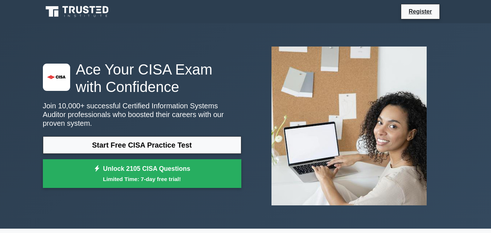  Describe the element at coordinates (142, 145) in the screenshot. I see `a: Start Free CISA Practice Test` at that location.